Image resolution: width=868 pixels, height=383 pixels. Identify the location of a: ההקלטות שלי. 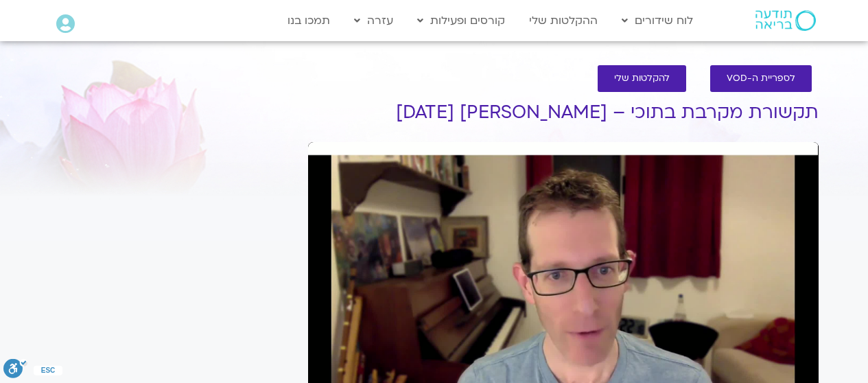
(563, 20).